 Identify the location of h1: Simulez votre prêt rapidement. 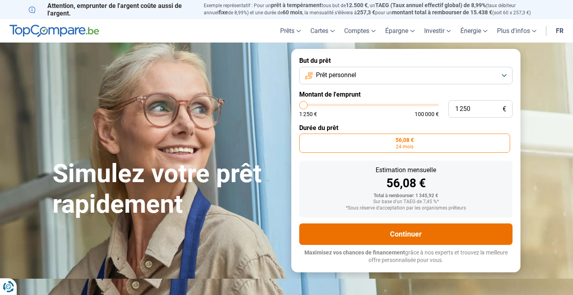
(167, 189).